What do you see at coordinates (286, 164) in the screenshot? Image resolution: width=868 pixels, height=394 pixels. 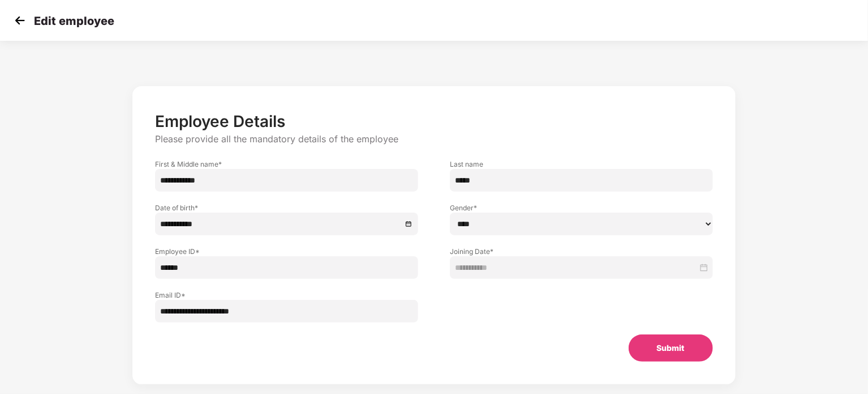 I see `label: First & Middle name` at bounding box center [286, 164].